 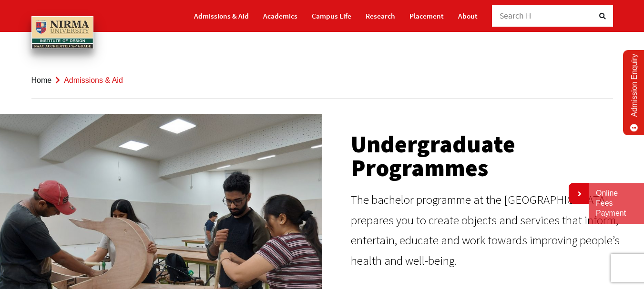 What do you see at coordinates (63, 32) in the screenshot?
I see `img: main_logo` at bounding box center [63, 32].